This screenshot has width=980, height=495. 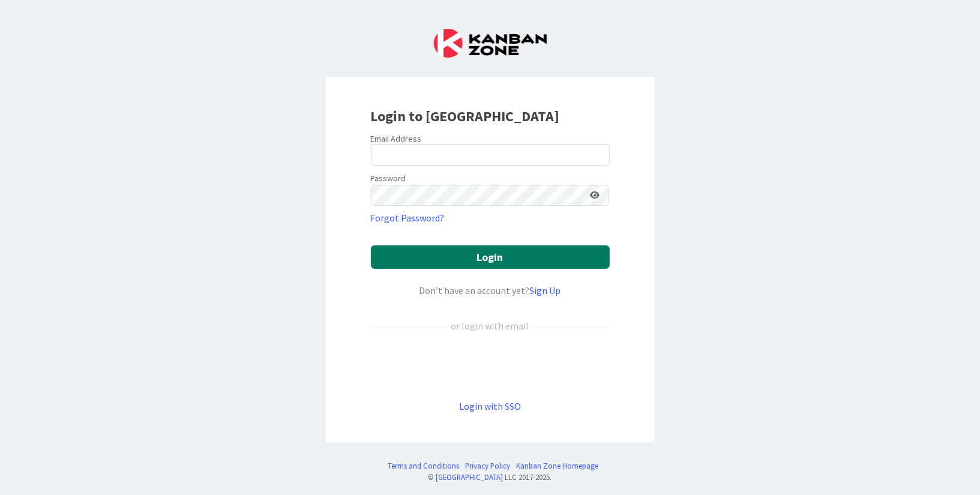 I want to click on a: Privacy Policy, so click(x=487, y=465).